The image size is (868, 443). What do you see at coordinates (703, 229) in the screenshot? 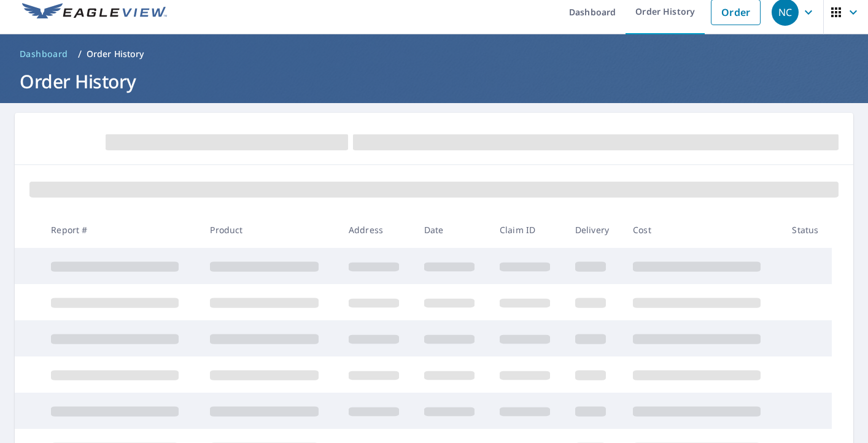
I see `th: Cost` at bounding box center [703, 229].